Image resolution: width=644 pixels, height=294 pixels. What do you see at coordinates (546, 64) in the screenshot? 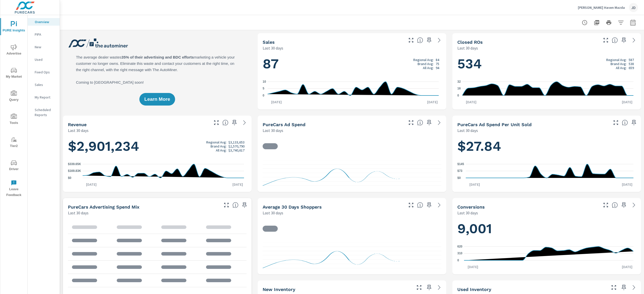
I see `h1: 534` at bounding box center [546, 64].